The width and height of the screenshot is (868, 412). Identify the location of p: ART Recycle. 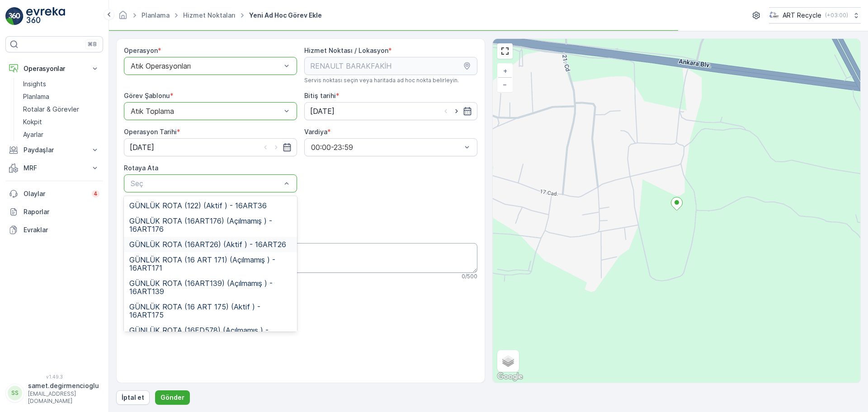
(802, 15).